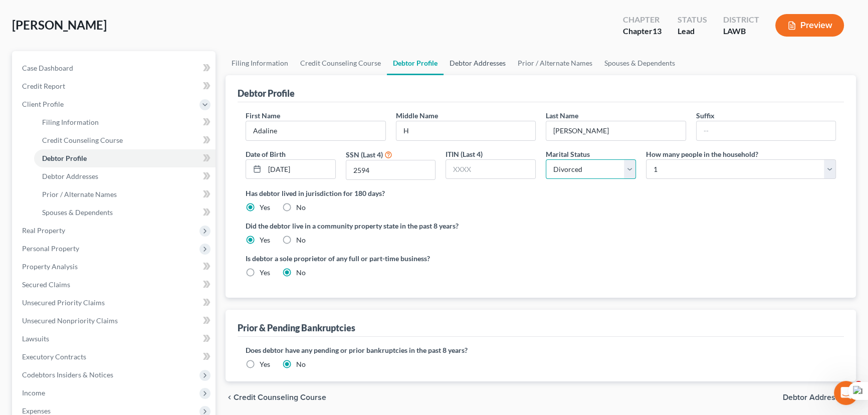 The image size is (868, 415). I want to click on input: M.I, so click(466, 131).